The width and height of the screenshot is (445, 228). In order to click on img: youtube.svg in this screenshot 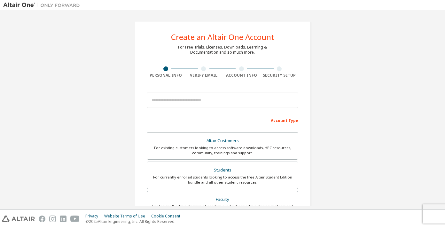, I will do `click(75, 219)`.